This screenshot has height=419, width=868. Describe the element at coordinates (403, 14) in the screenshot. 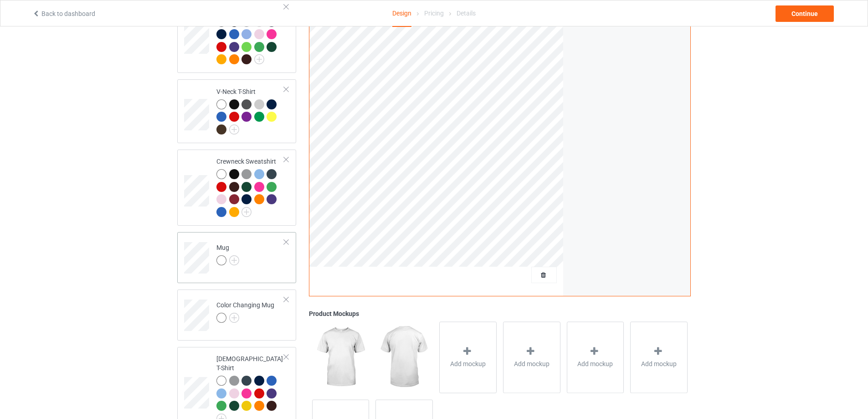

I see `div: Design` at that location.